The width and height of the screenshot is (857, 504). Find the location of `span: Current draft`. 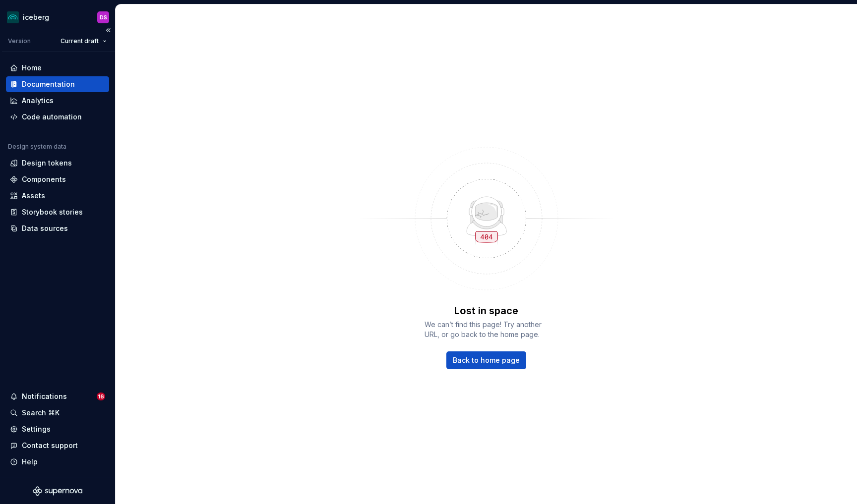

span: Current draft is located at coordinates (80, 41).